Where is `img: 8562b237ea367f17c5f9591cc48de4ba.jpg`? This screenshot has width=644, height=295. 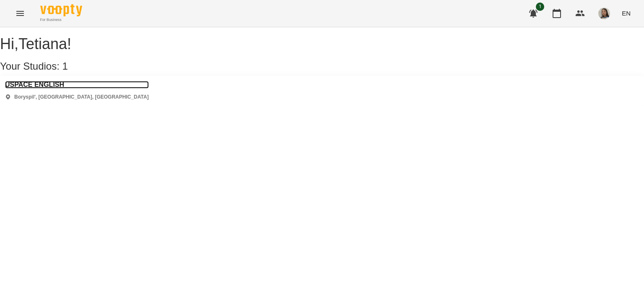 img: 8562b237ea367f17c5f9591cc48de4ba.jpg is located at coordinates (604, 13).